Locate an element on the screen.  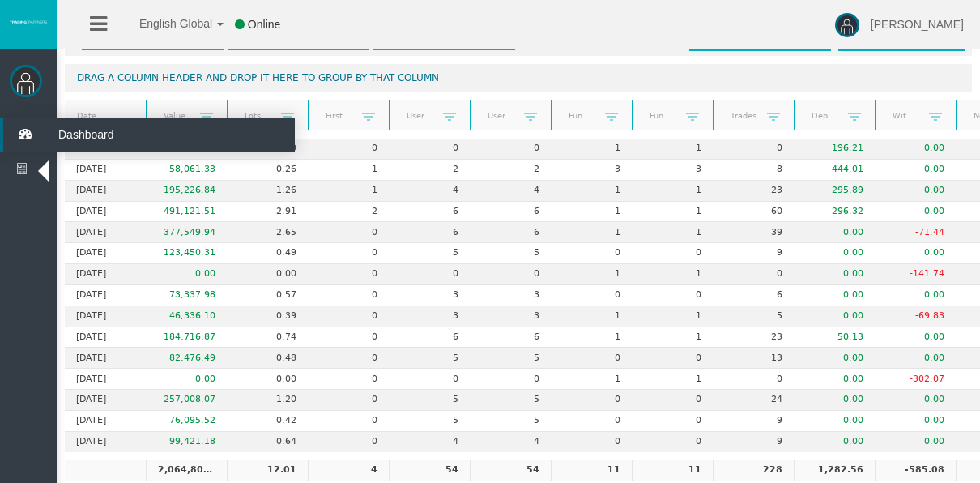
td: 295.89 is located at coordinates (834, 191).